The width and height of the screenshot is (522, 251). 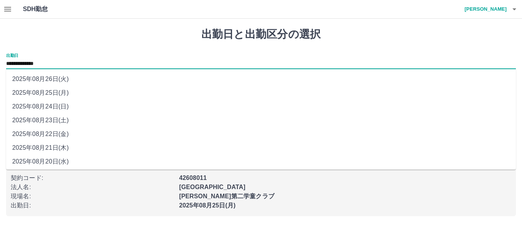 What do you see at coordinates (261, 107) in the screenshot?
I see `li: 2025年08月24日(日)` at bounding box center [261, 107].